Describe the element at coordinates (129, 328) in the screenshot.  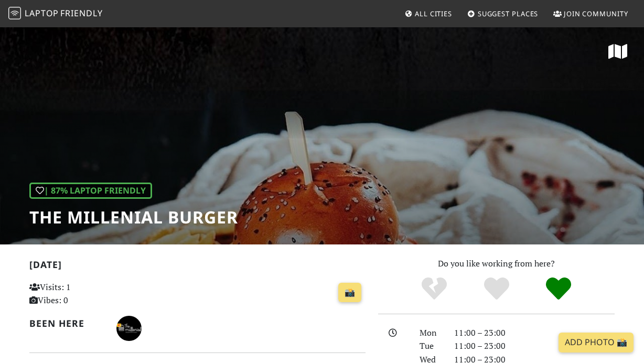
I see `img: 4165-silviu.jpg` at that location.